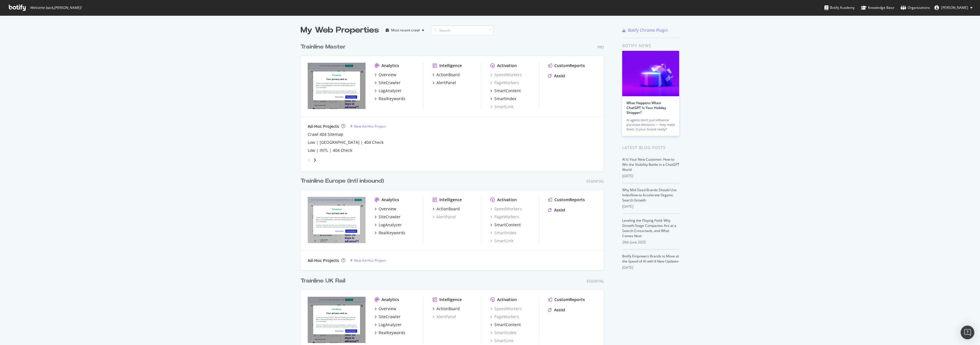 The image size is (980, 345). Describe the element at coordinates (651, 259) in the screenshot. I see `a: Botify Empowers Brands to Move at the Speed of AI with 6 New Updates` at that location.